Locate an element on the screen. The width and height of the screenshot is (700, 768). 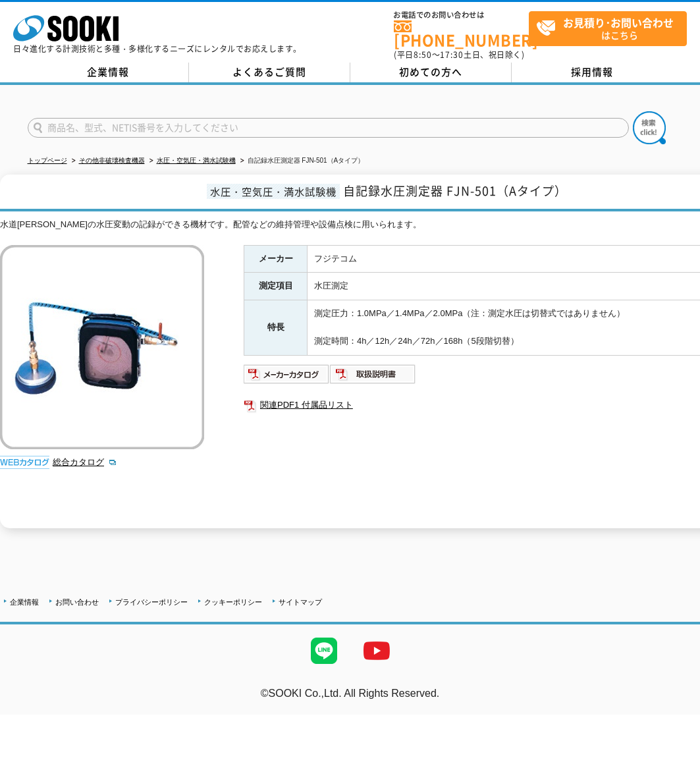
li: 自記録水圧測定器 FJN-501（Aタイプ） is located at coordinates (301, 161).